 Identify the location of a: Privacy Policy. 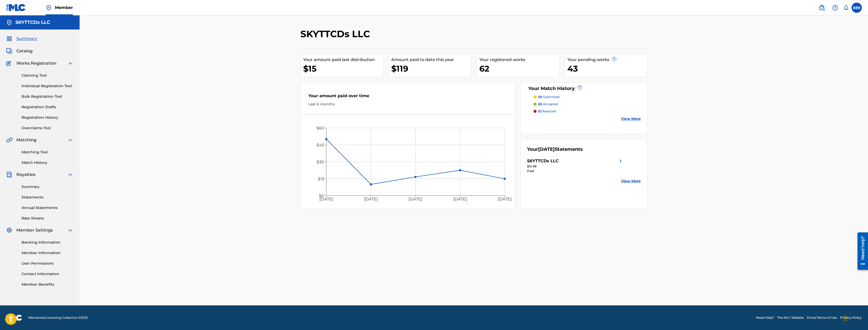
(851, 318).